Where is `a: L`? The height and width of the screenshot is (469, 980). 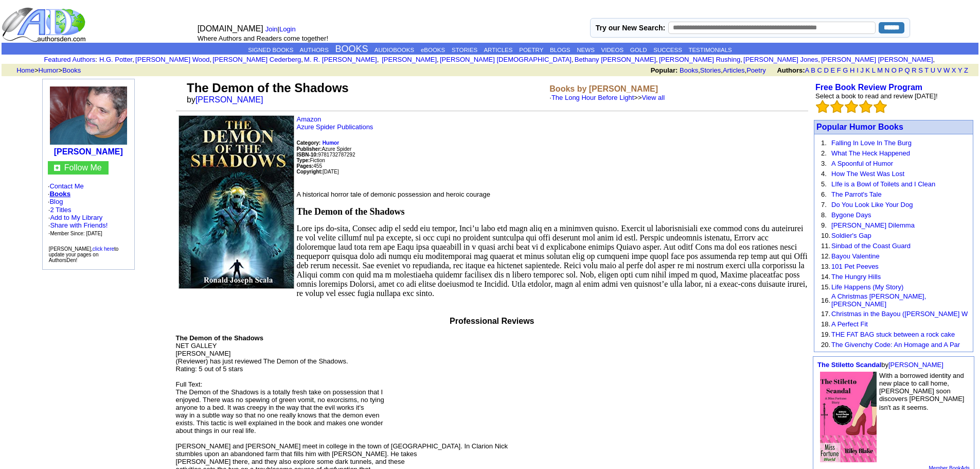
a: L is located at coordinates (873, 70).